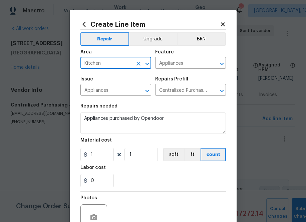  Describe the element at coordinates (153, 39) in the screenshot. I see `button: Upgrade` at that location.